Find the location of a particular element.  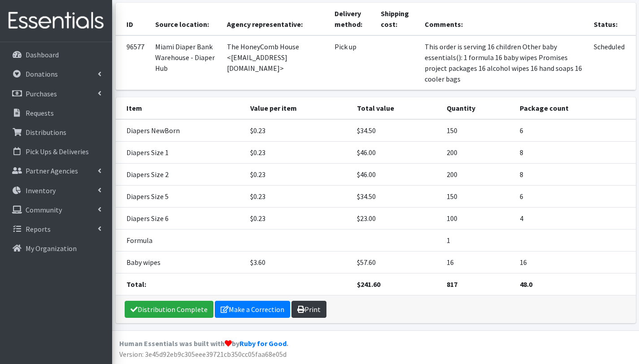

a: Donations is located at coordinates (56, 74).